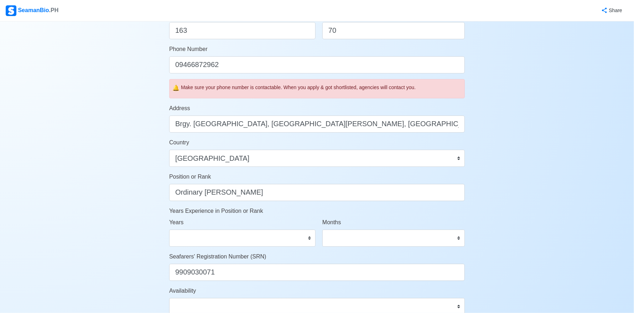 The width and height of the screenshot is (634, 313). I want to click on label: Months, so click(331, 222).